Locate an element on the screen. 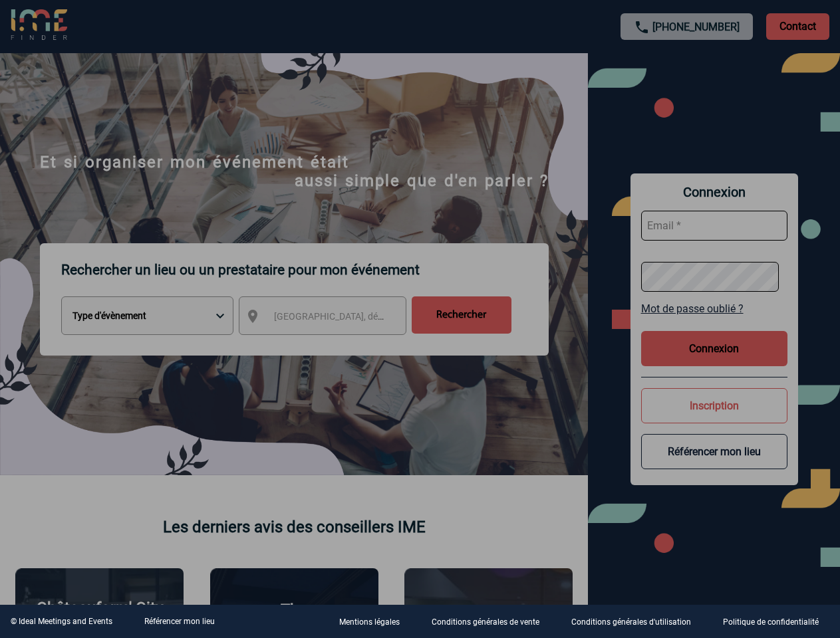  a: Conditions générales de vente is located at coordinates (491, 622).